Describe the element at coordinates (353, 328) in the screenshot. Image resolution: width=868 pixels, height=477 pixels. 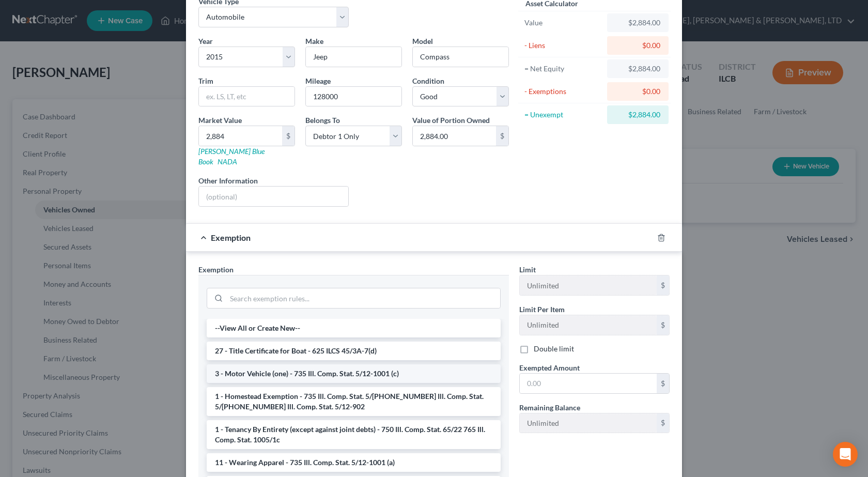
I see `li: --View All or Create New--` at that location.